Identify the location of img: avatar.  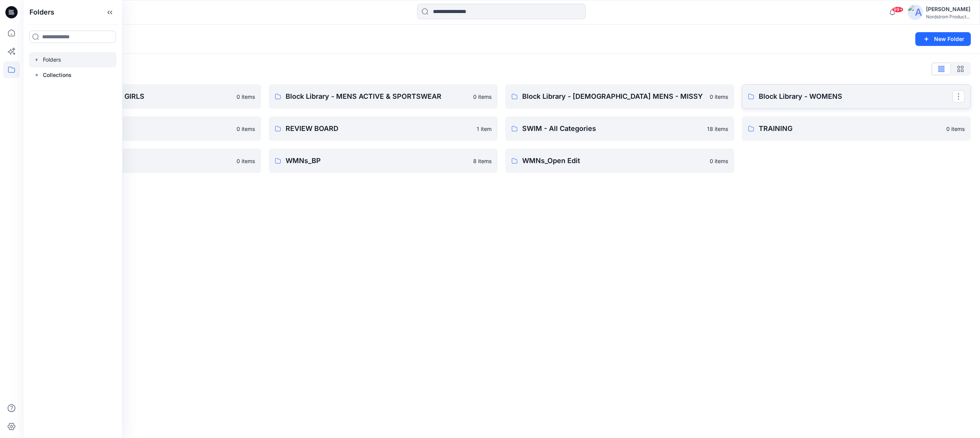
(916, 12).